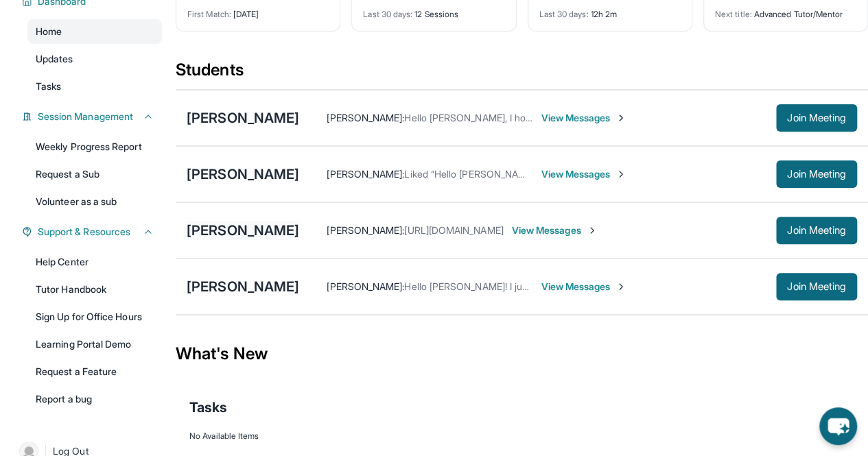  What do you see at coordinates (209, 13) in the screenshot?
I see `span: First Match :` at bounding box center [209, 13].